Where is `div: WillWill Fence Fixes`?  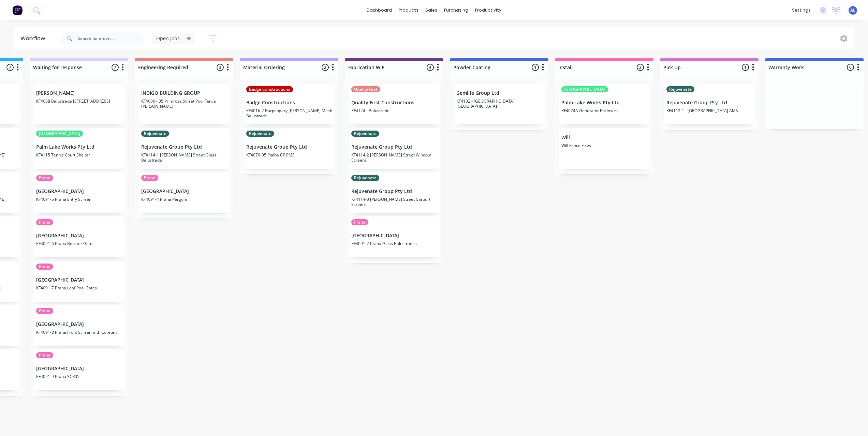 div: WillWill Fence Fixes is located at coordinates (605, 149).